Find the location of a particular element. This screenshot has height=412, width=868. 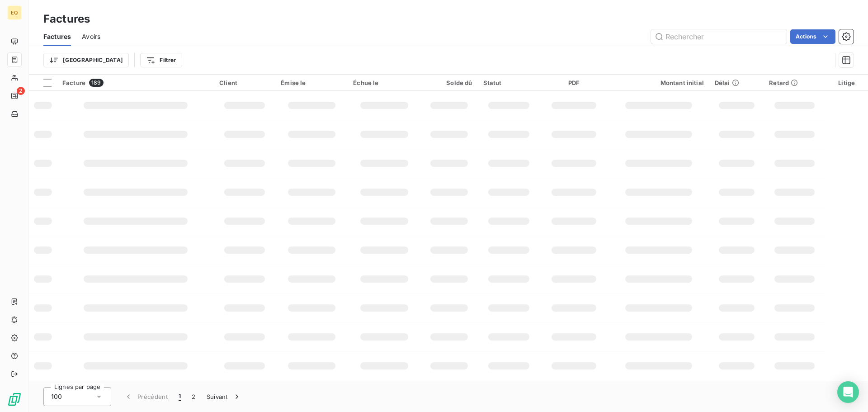

div: PDF is located at coordinates (574, 83).